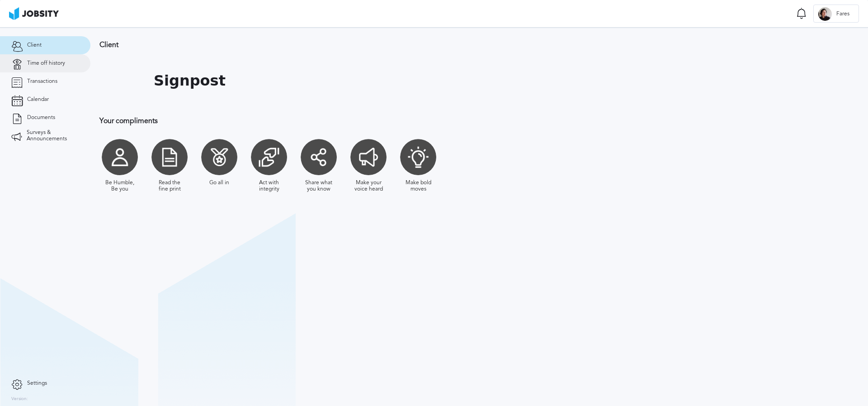 The width and height of the screenshot is (868, 406). Describe the element at coordinates (344, 121) in the screenshot. I see `h3: Your compliments` at that location.